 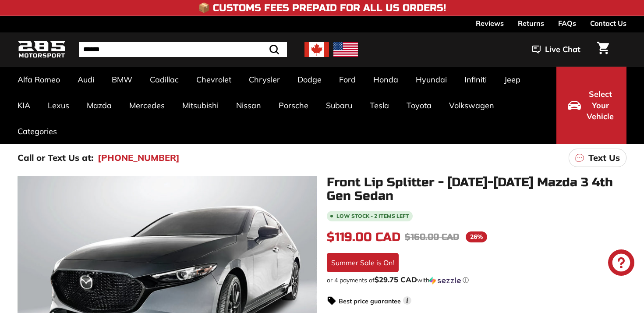 I want to click on a: Mitsubishi, so click(x=200, y=105).